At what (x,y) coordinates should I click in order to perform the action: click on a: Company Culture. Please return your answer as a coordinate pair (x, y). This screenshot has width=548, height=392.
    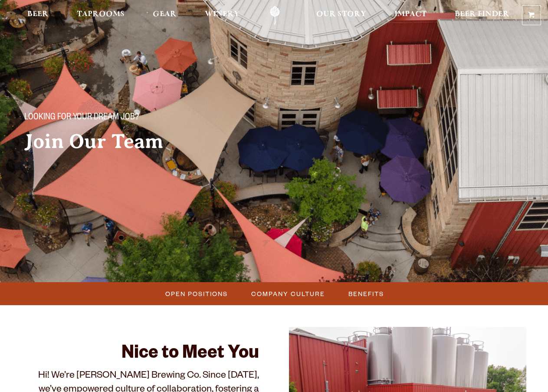
    Looking at the image, I should click on (288, 294).